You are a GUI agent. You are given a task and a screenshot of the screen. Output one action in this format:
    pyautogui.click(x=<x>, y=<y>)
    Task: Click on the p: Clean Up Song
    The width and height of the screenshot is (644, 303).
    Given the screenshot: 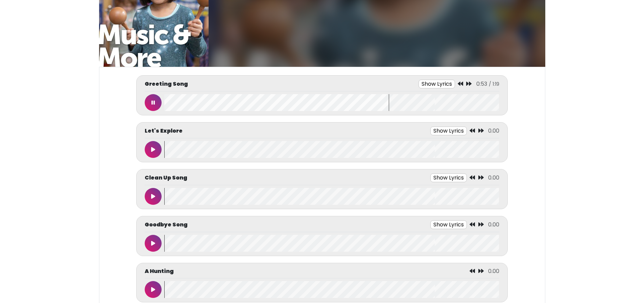 What is the action you would take?
    pyautogui.click(x=166, y=178)
    